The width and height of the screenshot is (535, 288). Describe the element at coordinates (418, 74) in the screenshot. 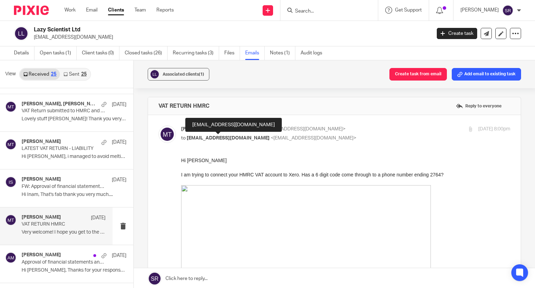

I see `button: Create task from email` at that location.